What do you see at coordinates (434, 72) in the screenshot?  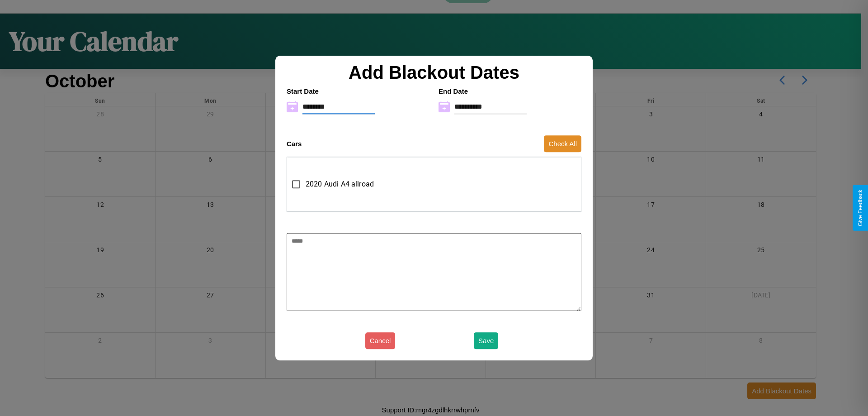 I see `h2: Add Blackout Dates` at bounding box center [434, 72].